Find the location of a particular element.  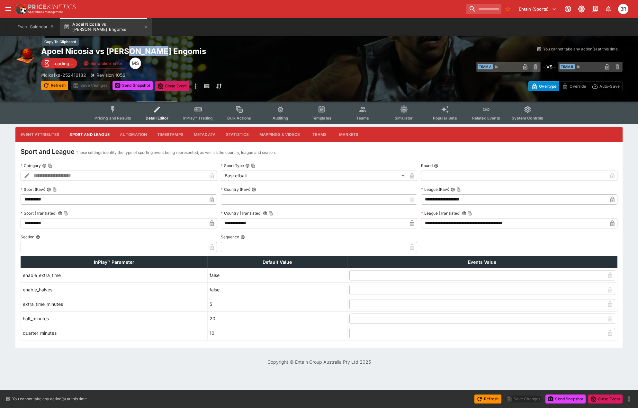

p: Sport (Raw) is located at coordinates (33, 189).